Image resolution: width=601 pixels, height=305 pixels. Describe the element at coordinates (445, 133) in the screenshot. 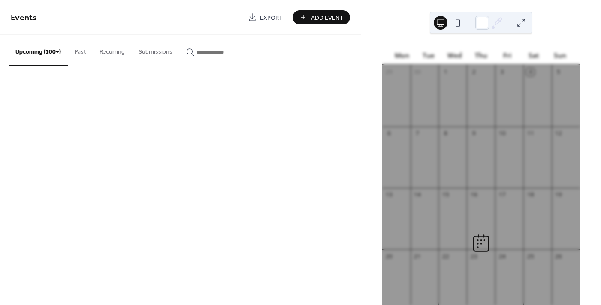

I see `div: 8` at that location.